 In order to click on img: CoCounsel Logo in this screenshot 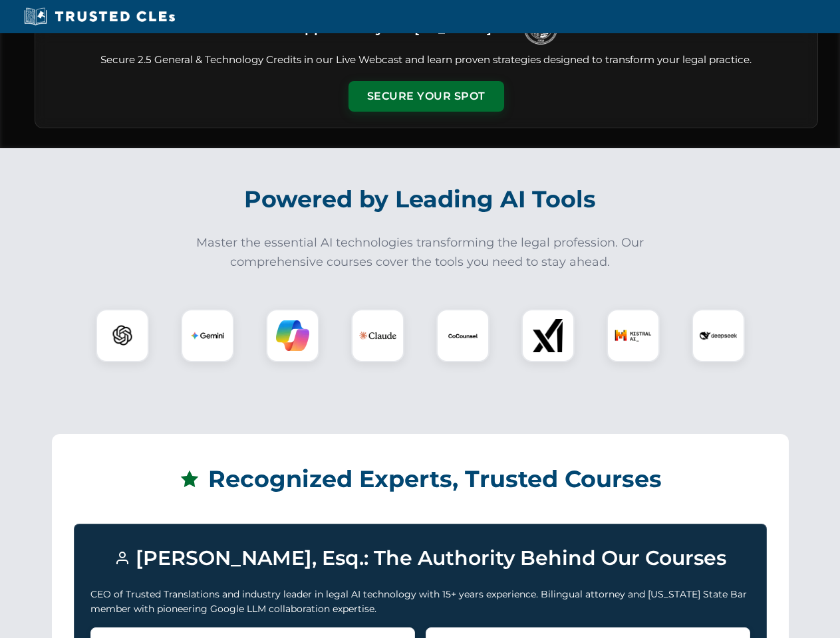, I will do `click(463, 336)`.